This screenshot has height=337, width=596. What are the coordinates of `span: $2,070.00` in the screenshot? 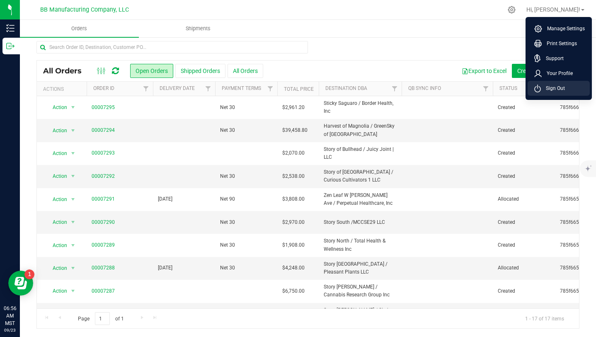 It's located at (293, 153).